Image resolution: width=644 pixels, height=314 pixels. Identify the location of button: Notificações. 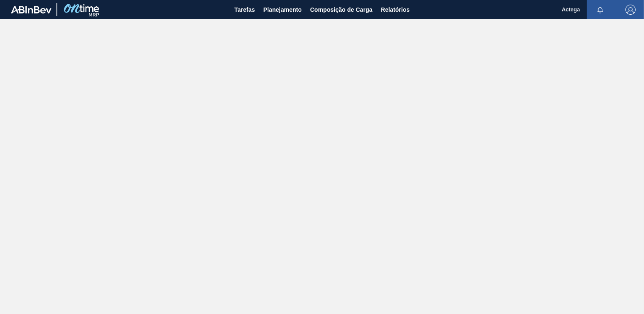
(600, 10).